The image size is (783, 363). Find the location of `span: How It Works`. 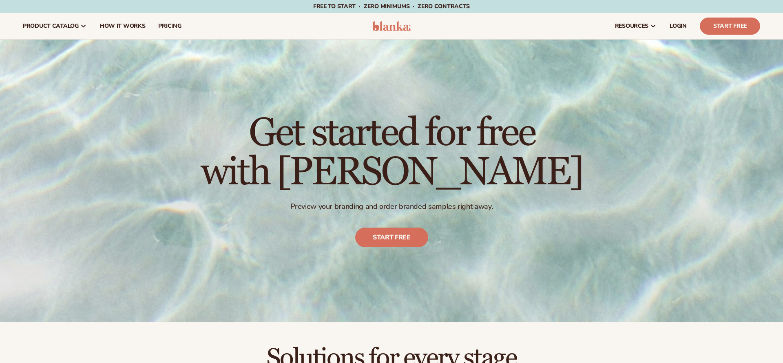

span: How It Works is located at coordinates (123, 26).